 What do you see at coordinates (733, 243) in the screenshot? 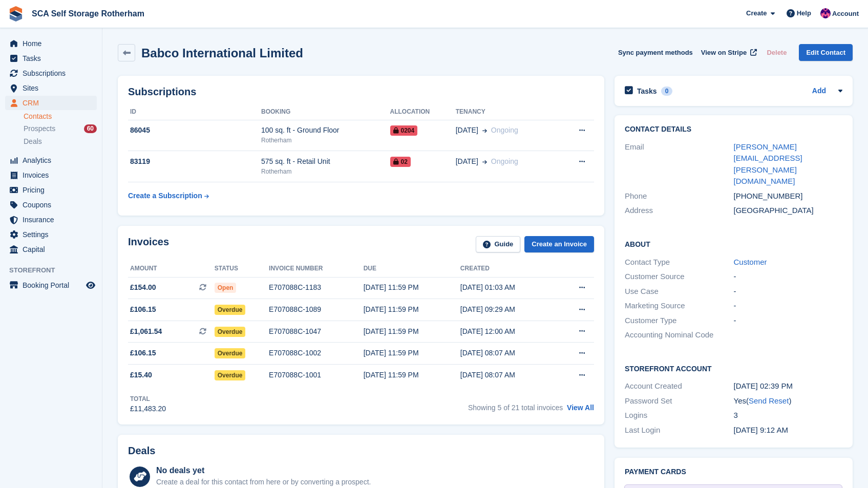
I see `h2: About` at bounding box center [733, 243].